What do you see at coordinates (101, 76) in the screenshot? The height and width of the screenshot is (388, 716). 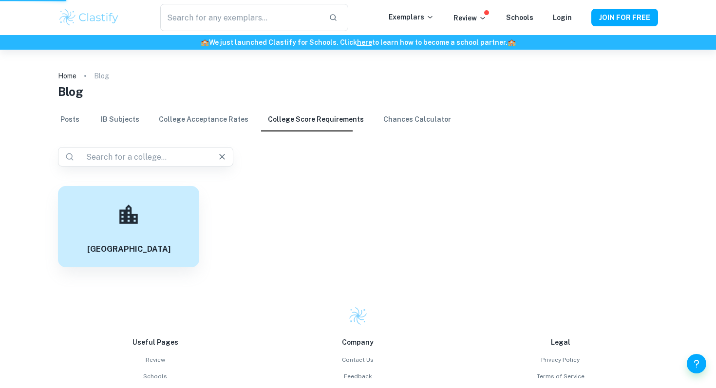 I see `p: Blog` at bounding box center [101, 76].